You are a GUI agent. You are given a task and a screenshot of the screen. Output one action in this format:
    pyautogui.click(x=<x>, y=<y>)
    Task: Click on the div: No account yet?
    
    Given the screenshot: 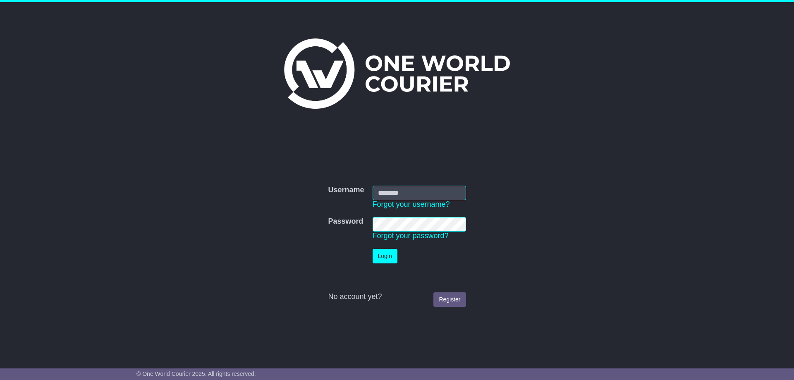 What is the action you would take?
    pyautogui.click(x=397, y=297)
    